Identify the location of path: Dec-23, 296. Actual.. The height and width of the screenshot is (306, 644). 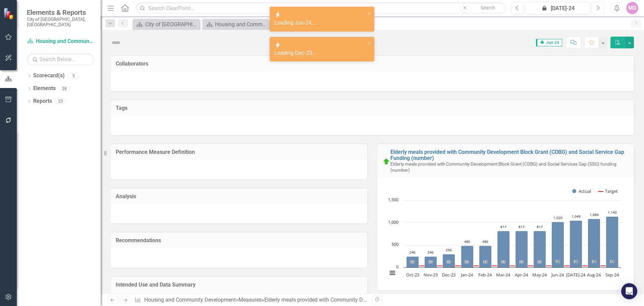
(449, 261).